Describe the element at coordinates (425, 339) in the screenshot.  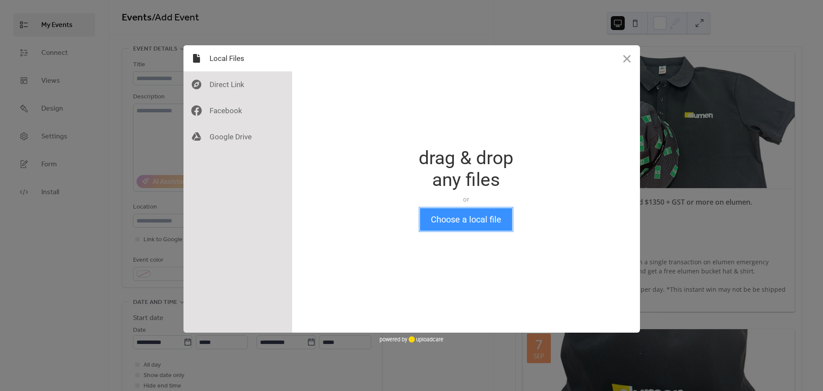
I see `a: uploadcare` at that location.